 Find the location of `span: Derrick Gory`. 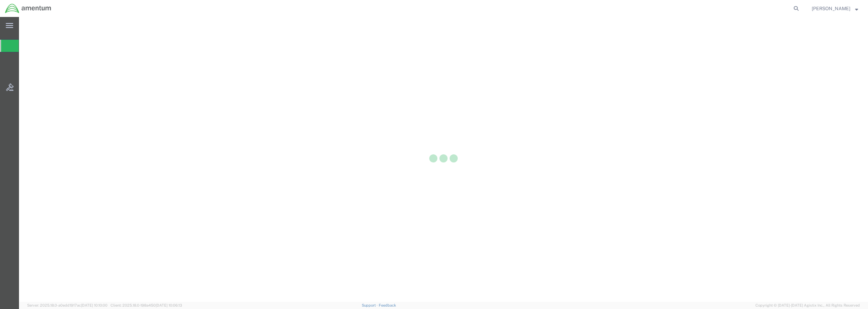

span: Derrick Gory is located at coordinates (831, 9).